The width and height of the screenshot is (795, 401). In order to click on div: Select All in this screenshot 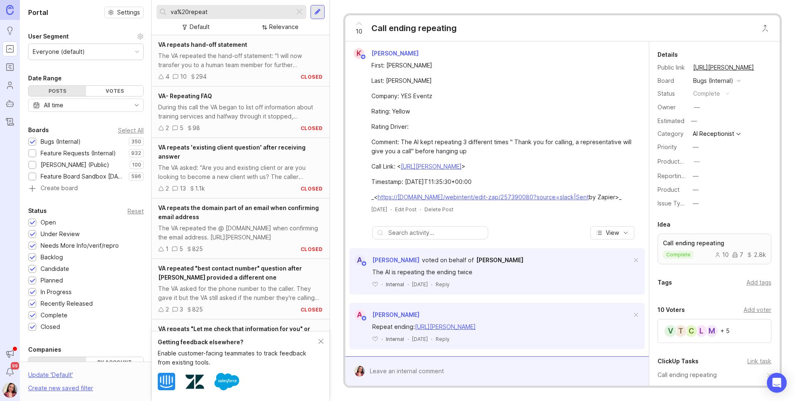, I will do `click(131, 130)`.